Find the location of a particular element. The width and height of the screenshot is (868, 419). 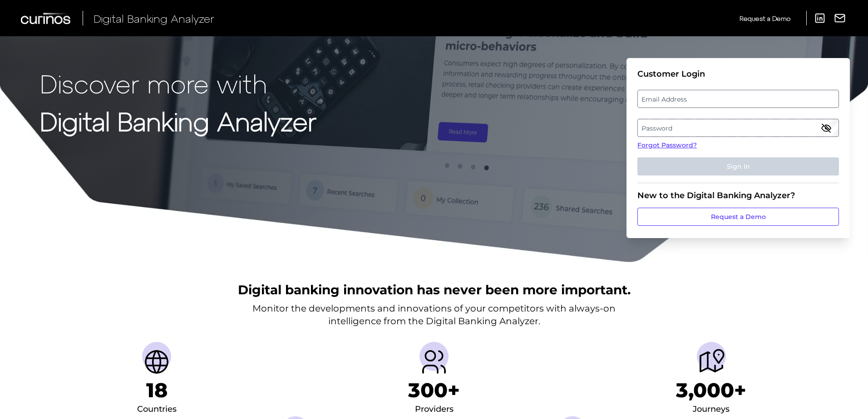

img: Providers is located at coordinates (434, 363).